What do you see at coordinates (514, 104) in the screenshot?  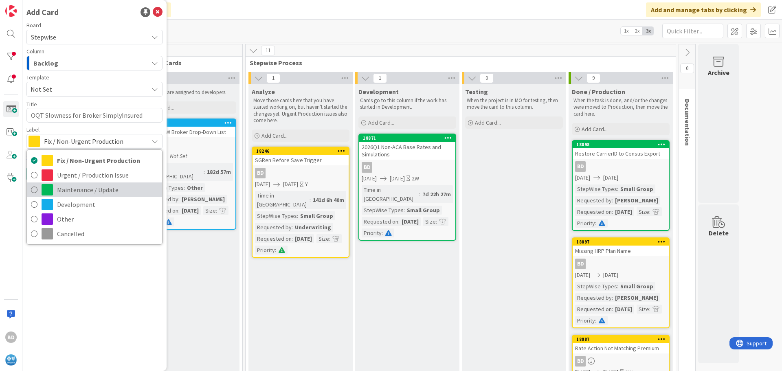 I see `p: When the project is in MO for testing, then move the card to this column.` at bounding box center [514, 104].